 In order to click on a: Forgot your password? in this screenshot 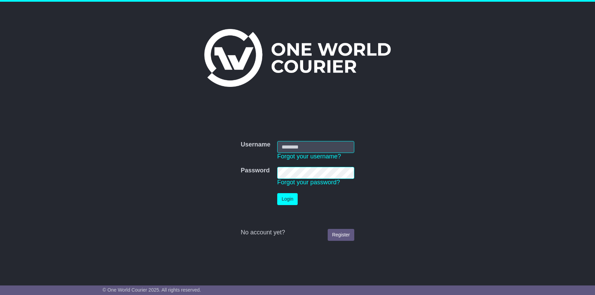, I will do `click(309, 182)`.